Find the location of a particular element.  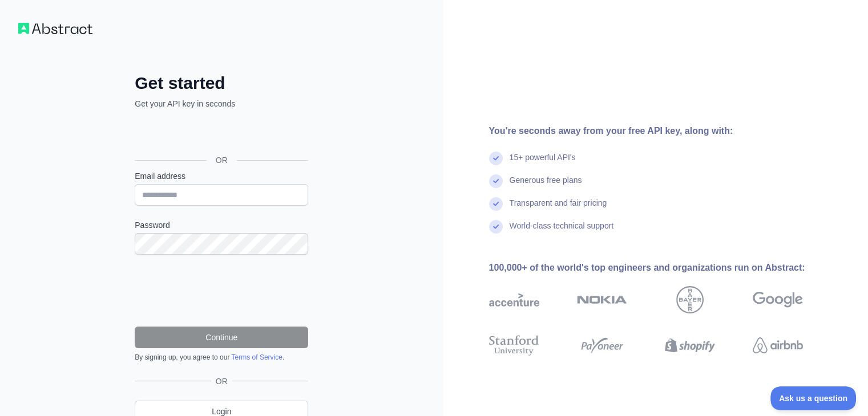

p: Get your API key in seconds is located at coordinates (221, 104).